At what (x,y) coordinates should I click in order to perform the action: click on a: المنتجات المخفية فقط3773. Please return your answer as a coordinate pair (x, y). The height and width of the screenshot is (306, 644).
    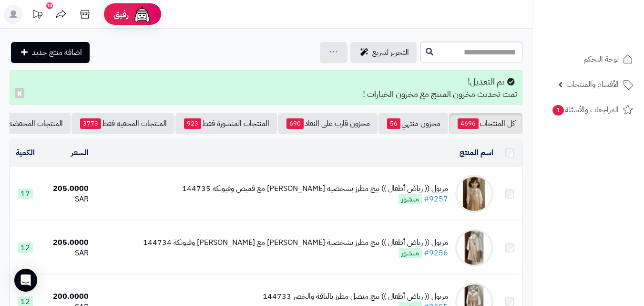
    Looking at the image, I should click on (123, 124).